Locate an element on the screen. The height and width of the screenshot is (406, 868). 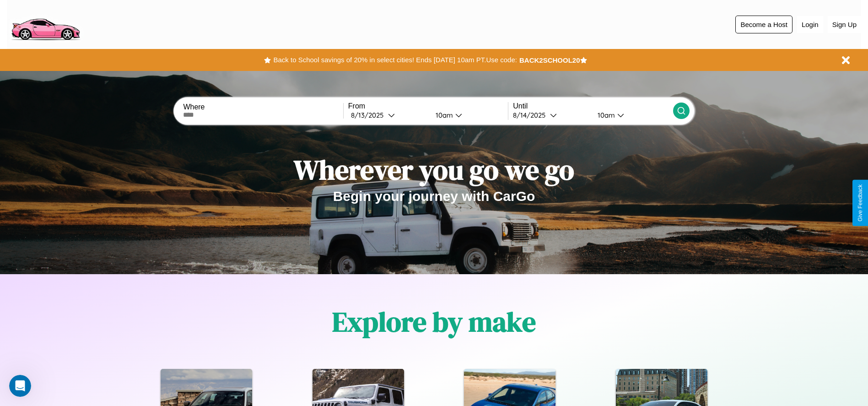
div: Give Feedback is located at coordinates (860, 203).